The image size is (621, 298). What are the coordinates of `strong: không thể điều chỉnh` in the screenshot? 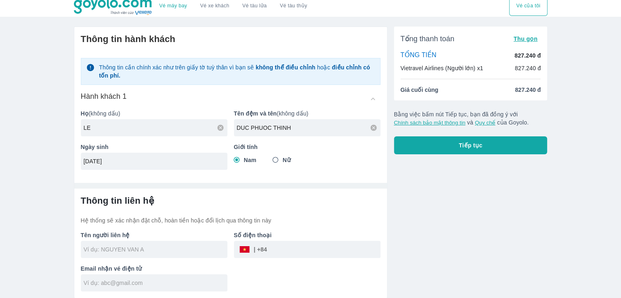 It's located at (285, 67).